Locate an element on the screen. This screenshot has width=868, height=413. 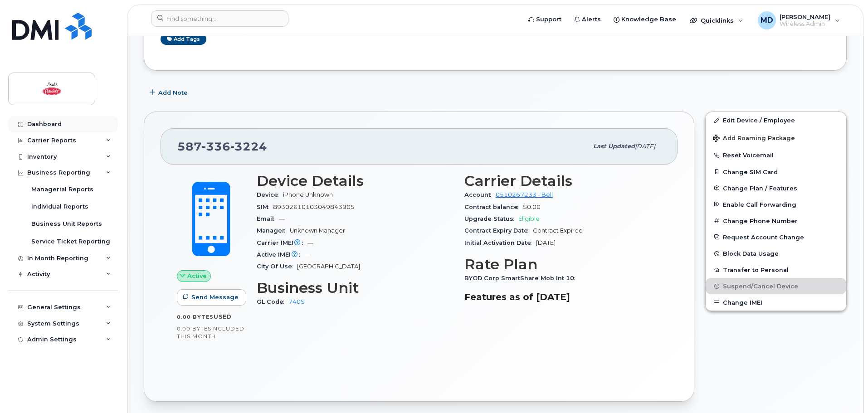
span: 89302610103049843905 is located at coordinates (314, 206).